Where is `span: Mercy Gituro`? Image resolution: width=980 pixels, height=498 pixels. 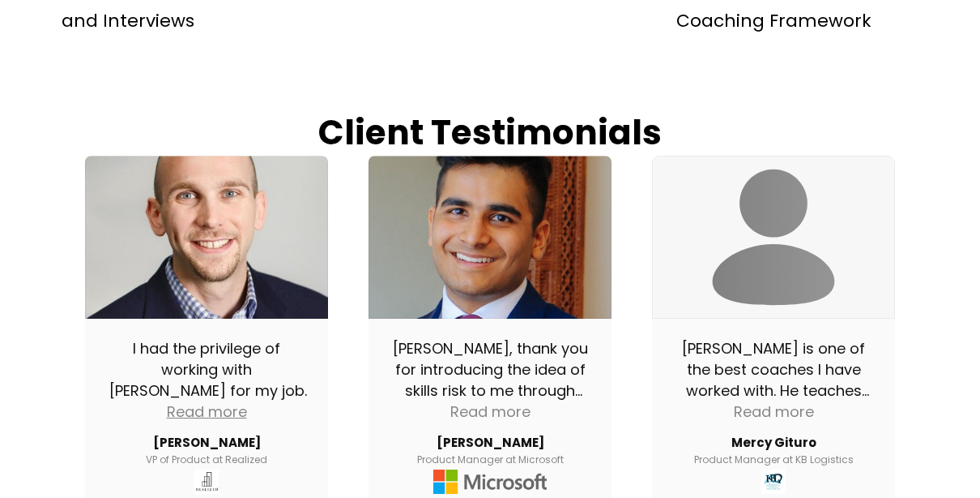
span: Mercy Gituro is located at coordinates (774, 443).